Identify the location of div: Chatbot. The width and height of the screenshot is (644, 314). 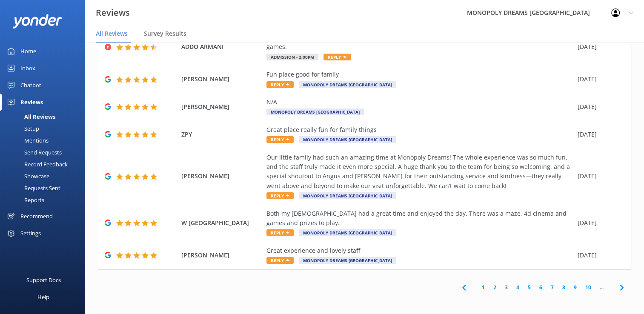
(31, 85).